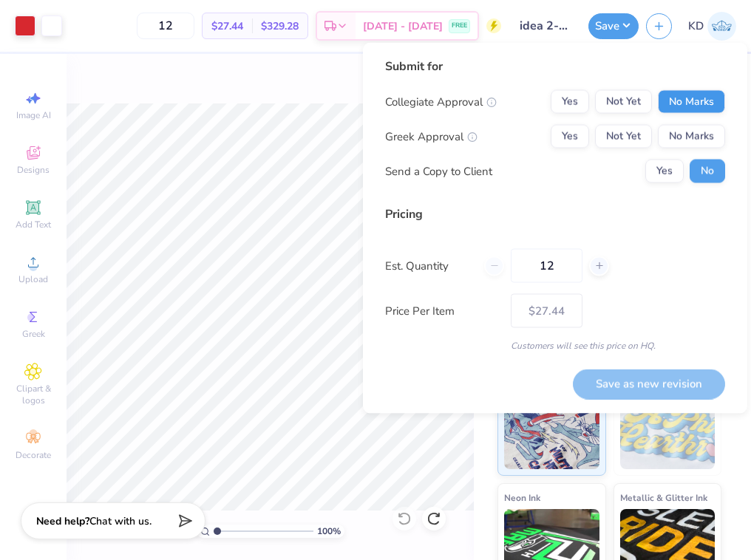 The height and width of the screenshot is (560, 751). What do you see at coordinates (227, 26) in the screenshot?
I see `span: $27.44` at bounding box center [227, 26].